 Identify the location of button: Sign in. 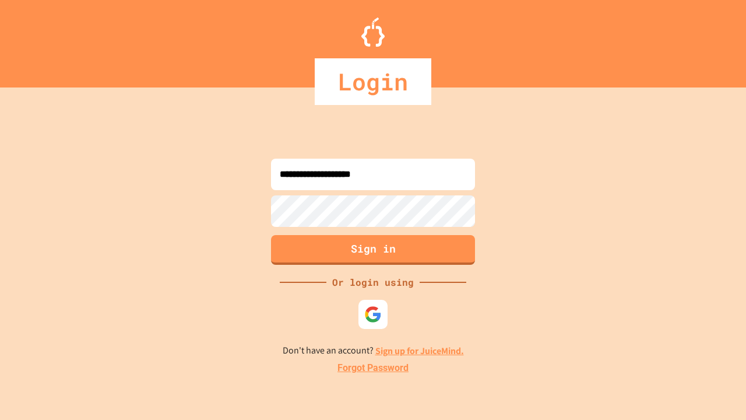
(373, 249).